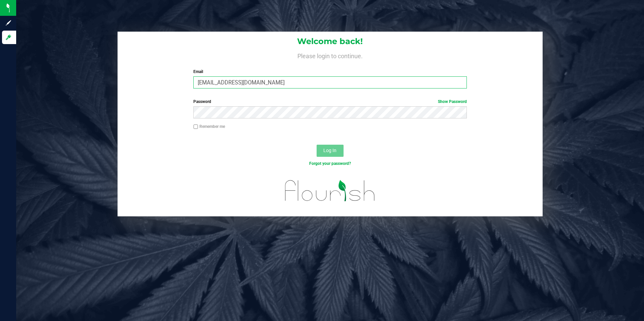  What do you see at coordinates (330, 151) in the screenshot?
I see `span: Log In` at bounding box center [330, 151].